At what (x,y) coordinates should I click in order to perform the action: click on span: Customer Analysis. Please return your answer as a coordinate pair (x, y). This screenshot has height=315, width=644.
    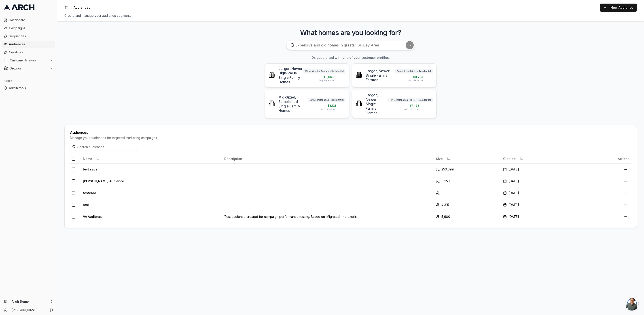
    Looking at the image, I should click on (29, 61).